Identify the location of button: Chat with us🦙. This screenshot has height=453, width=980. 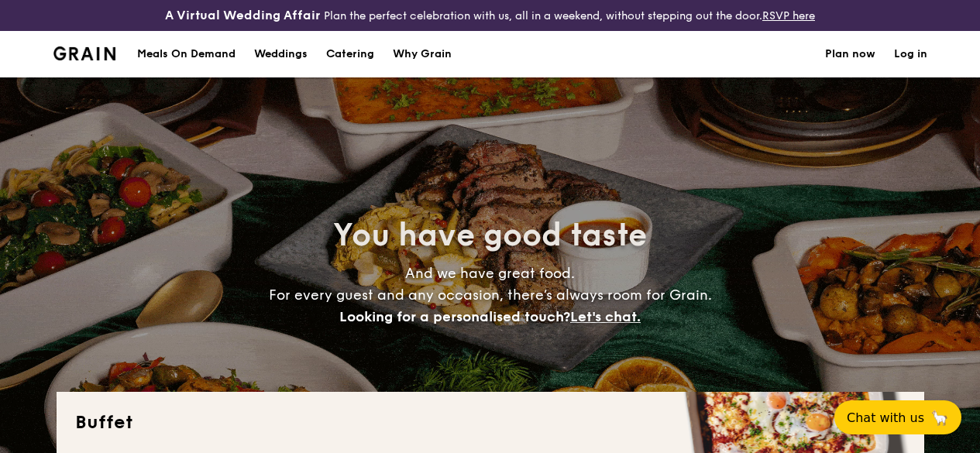
(898, 417).